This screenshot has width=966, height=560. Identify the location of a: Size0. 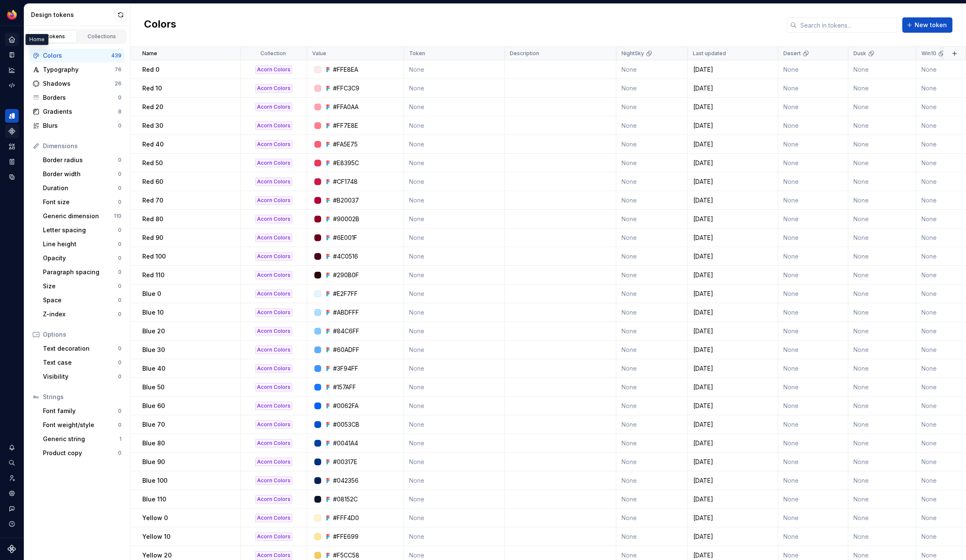
(82, 287).